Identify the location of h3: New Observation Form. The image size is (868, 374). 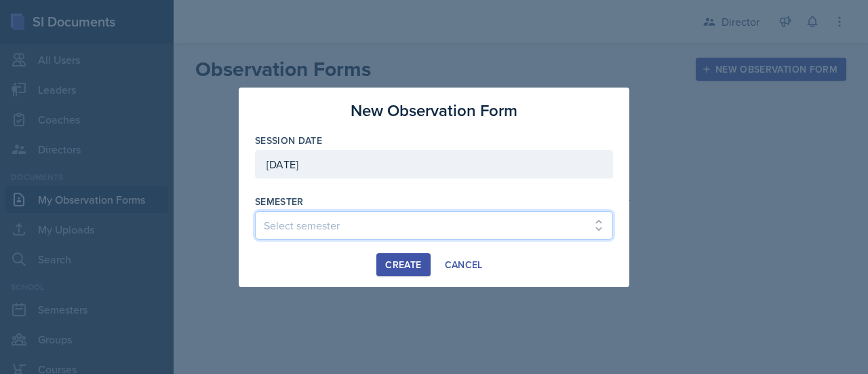
(434, 111).